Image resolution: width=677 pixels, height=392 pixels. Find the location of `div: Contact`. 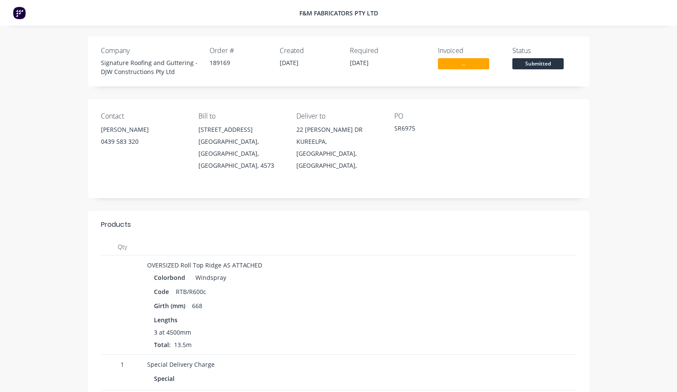

div: Contact is located at coordinates (143, 116).